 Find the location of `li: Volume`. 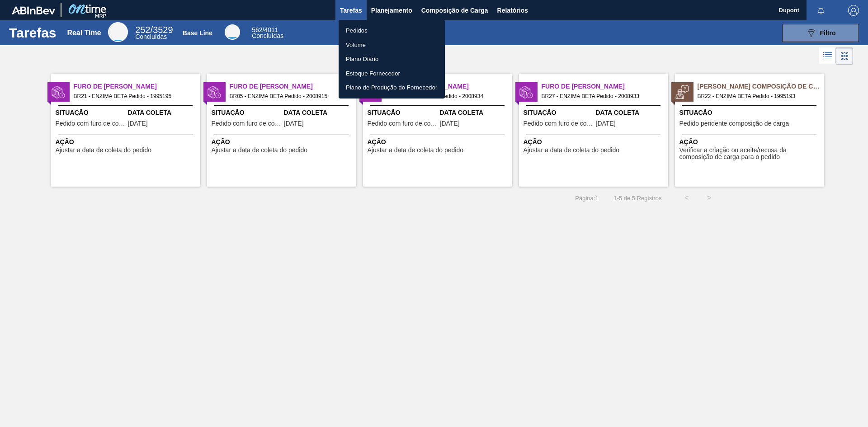

li: Volume is located at coordinates (392, 45).